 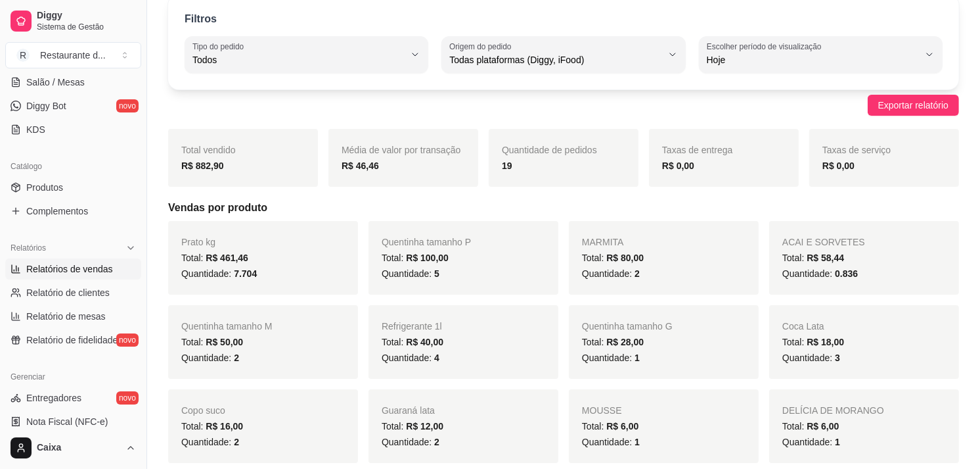 I want to click on label: Escolher período de visualização, so click(x=766, y=46).